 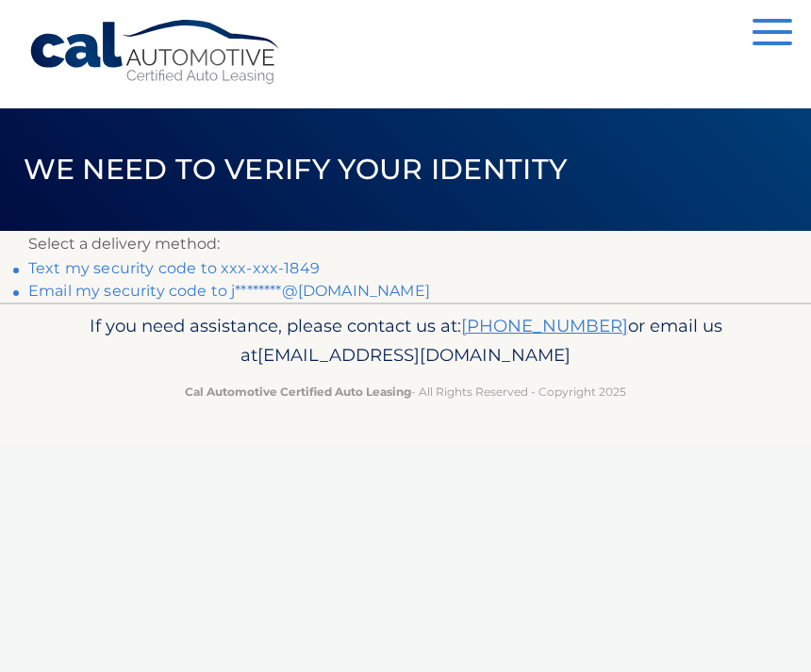 I want to click on p: If you need assistance, please contact us at: or email us at, so click(x=406, y=341).